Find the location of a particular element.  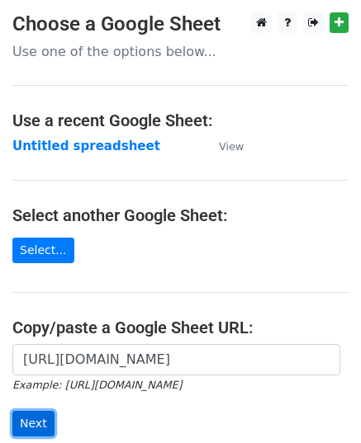

a: Untitled spreadsheet is located at coordinates (86, 146).